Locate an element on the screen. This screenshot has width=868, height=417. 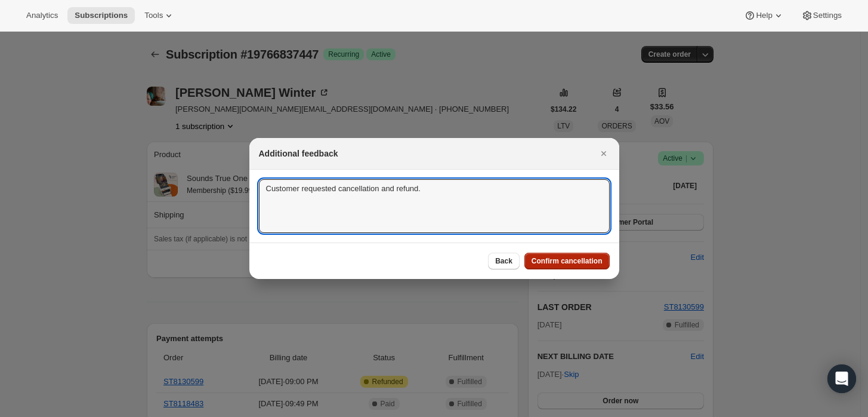
button: Close is located at coordinates (604, 154).